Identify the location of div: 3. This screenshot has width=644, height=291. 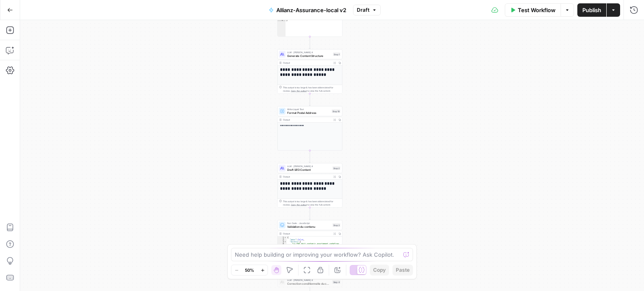
(282, 242).